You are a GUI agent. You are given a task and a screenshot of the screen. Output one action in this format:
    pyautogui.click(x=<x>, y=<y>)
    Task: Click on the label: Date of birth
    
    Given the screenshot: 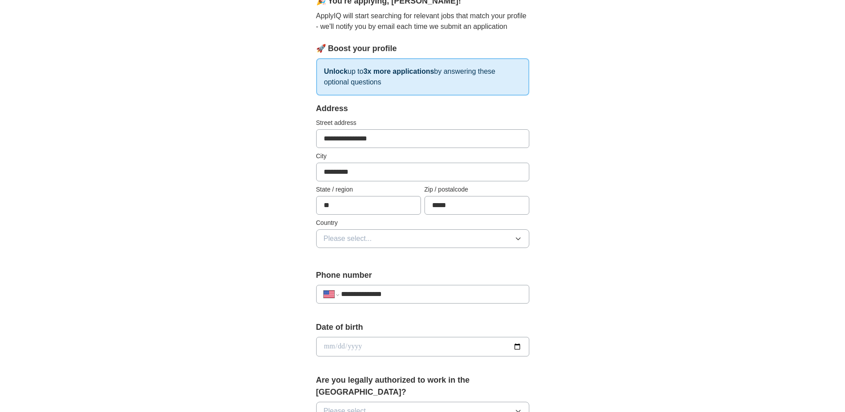 What is the action you would take?
    pyautogui.click(x=423, y=327)
    